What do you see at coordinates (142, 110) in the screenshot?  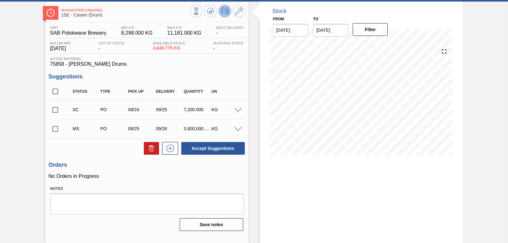 I see `div: 09/24/2025` at bounding box center [142, 110].